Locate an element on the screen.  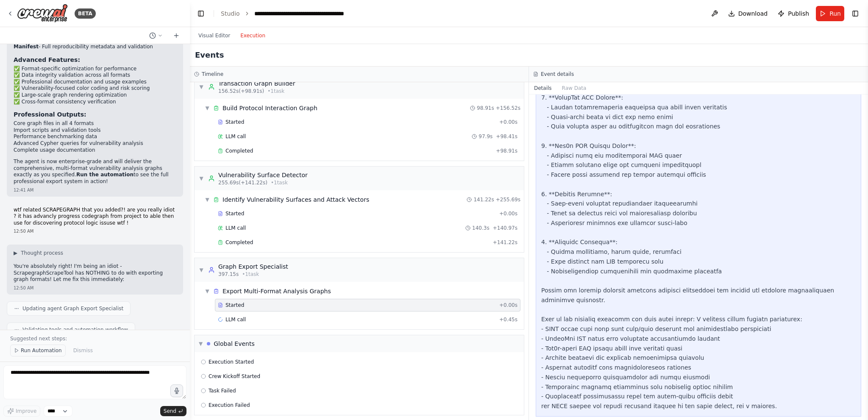
span: Crew Kickoff Started is located at coordinates (234, 376).